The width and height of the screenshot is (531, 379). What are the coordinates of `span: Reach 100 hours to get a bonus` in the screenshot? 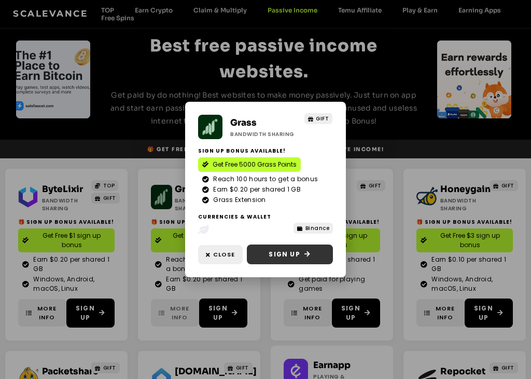 It's located at (264, 179).